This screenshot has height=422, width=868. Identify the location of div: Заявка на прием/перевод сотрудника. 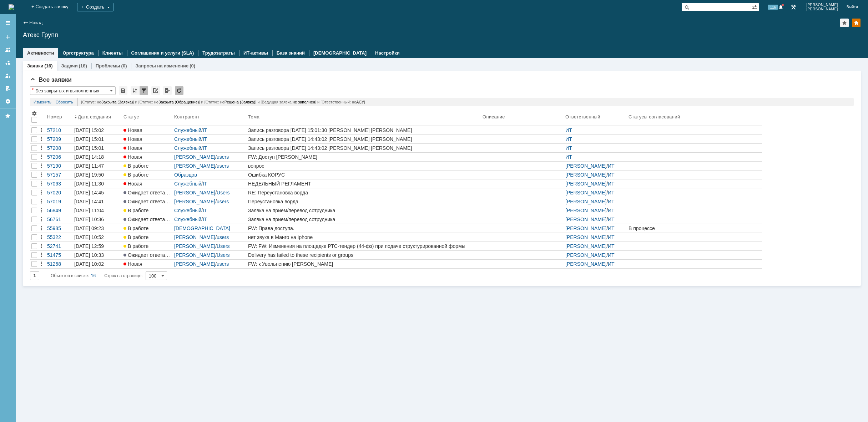
(364, 210).